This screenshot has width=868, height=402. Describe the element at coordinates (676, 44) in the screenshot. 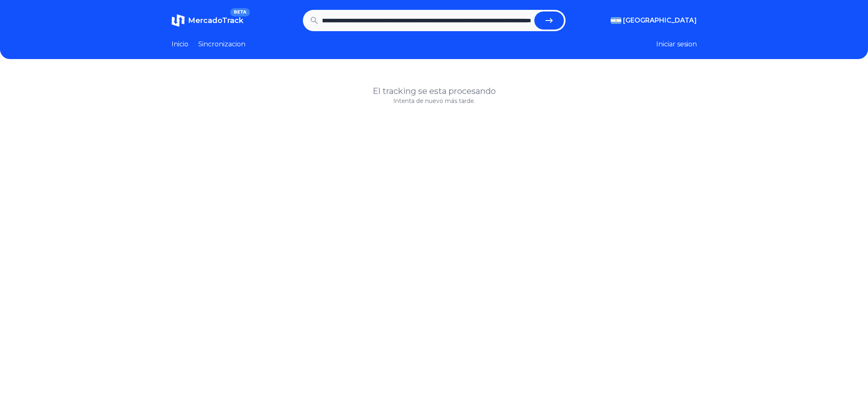

I see `button: Iniciar sesion` at that location.